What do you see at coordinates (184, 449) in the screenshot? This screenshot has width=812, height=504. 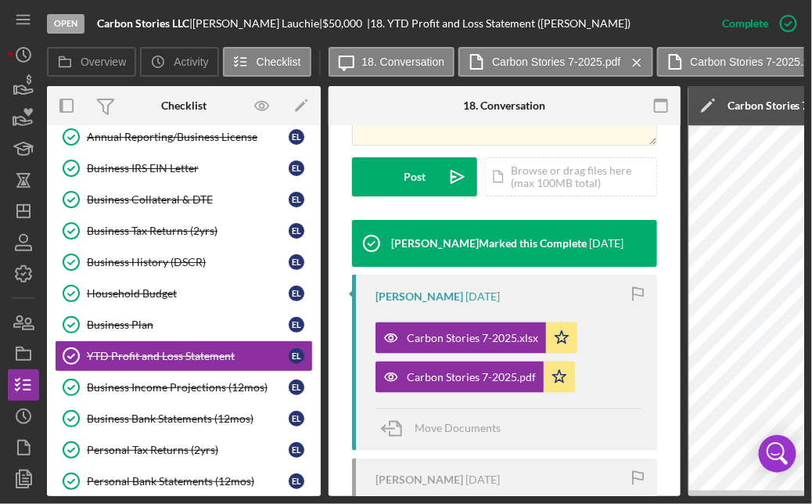 I see `a: Personal Tax Returns (2yrs)EL` at bounding box center [184, 449].